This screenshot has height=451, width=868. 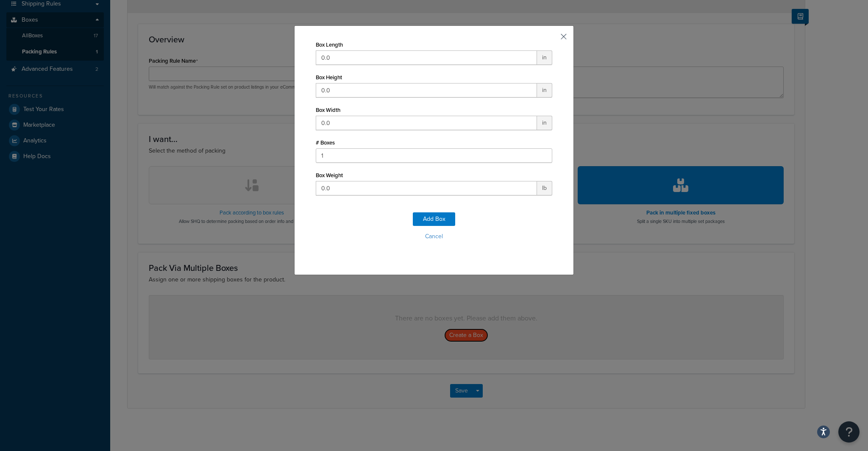 I want to click on label: # Boxes, so click(x=325, y=143).